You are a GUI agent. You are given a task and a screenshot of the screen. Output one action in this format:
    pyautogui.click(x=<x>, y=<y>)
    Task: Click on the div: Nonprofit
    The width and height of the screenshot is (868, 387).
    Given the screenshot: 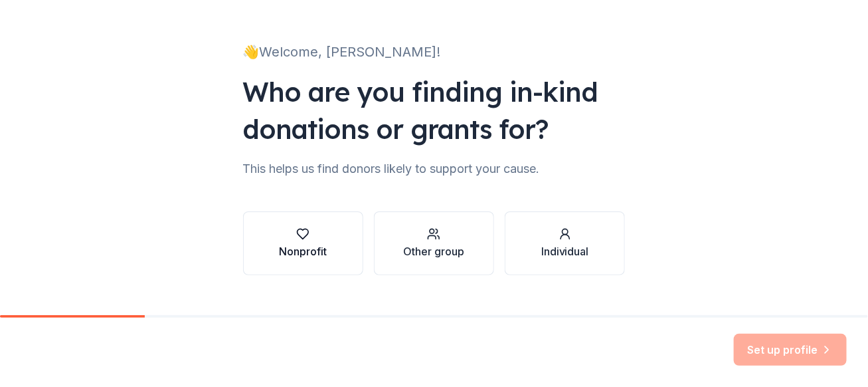 What is the action you would take?
    pyautogui.click(x=303, y=252)
    